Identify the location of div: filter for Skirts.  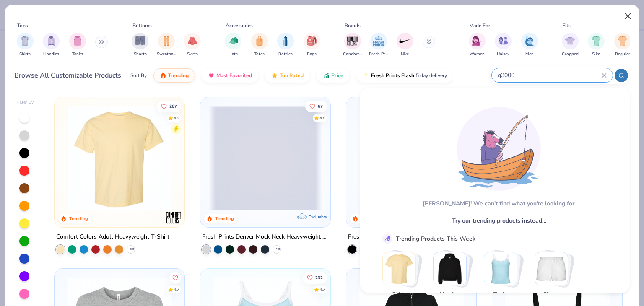
(192, 45).